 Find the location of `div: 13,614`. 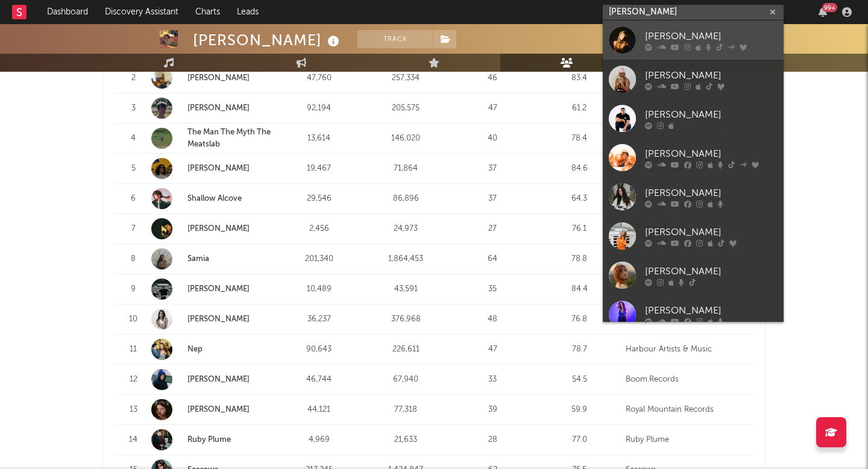

div: 13,614 is located at coordinates (319, 139).